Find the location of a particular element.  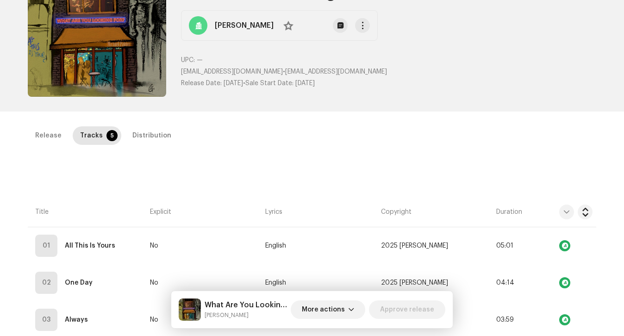

span: 04:14 is located at coordinates (505, 283).